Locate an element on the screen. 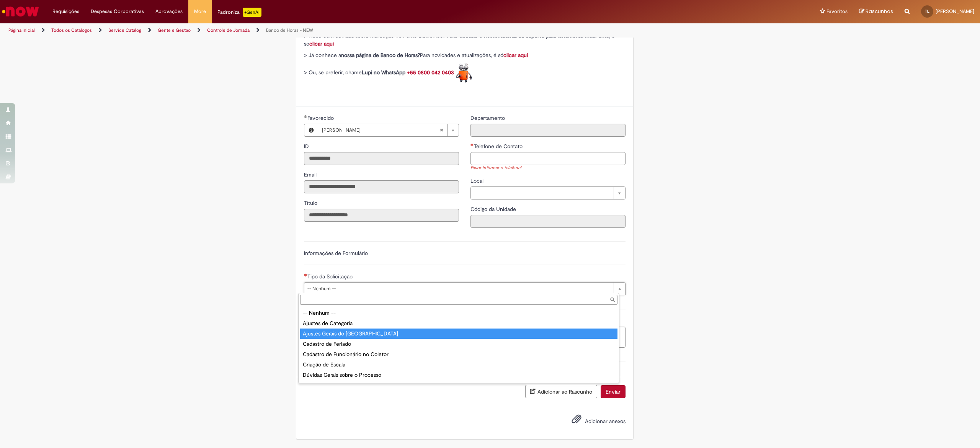 Image resolution: width=980 pixels, height=448 pixels. div: Dúvidas Gerais sobre o Processo is located at coordinates (459, 375).